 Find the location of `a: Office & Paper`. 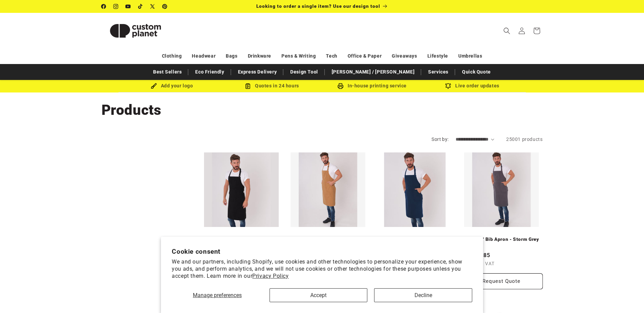

a: Office & Paper is located at coordinates (364, 56).